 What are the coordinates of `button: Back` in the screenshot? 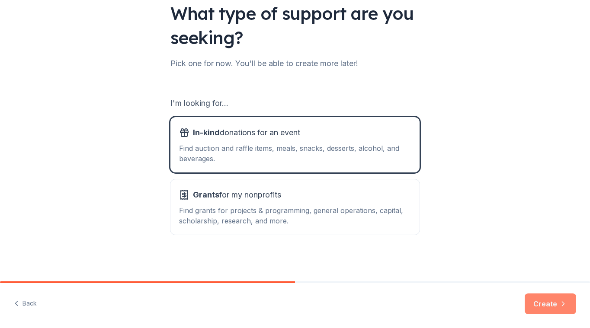 It's located at (25, 304).